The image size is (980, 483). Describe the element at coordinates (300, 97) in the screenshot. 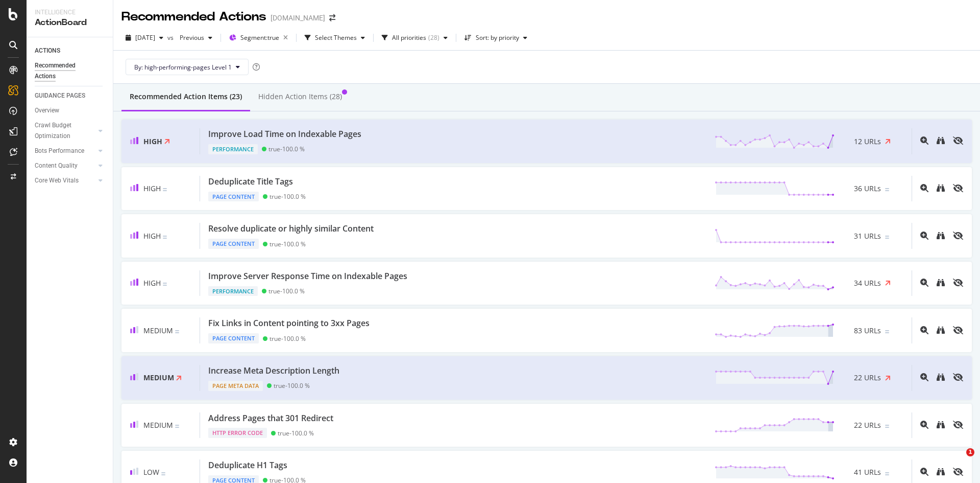

I see `div: Hidden Action Items (28)` at that location.